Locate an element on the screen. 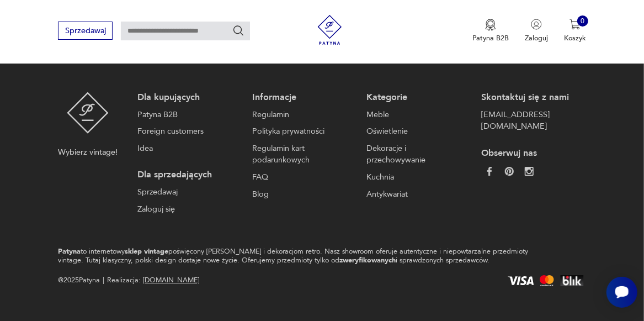 This screenshot has height=321, width=644. strong: Patyna is located at coordinates (69, 251).